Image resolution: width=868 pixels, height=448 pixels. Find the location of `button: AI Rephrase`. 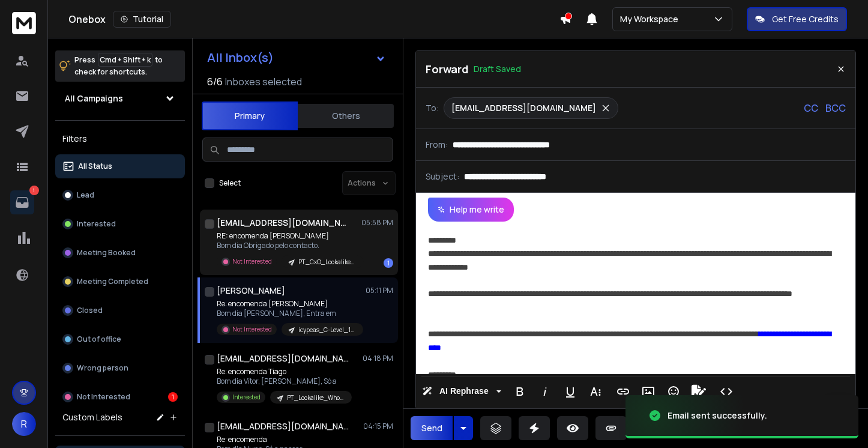

button: AI Rephrase is located at coordinates (462, 392).